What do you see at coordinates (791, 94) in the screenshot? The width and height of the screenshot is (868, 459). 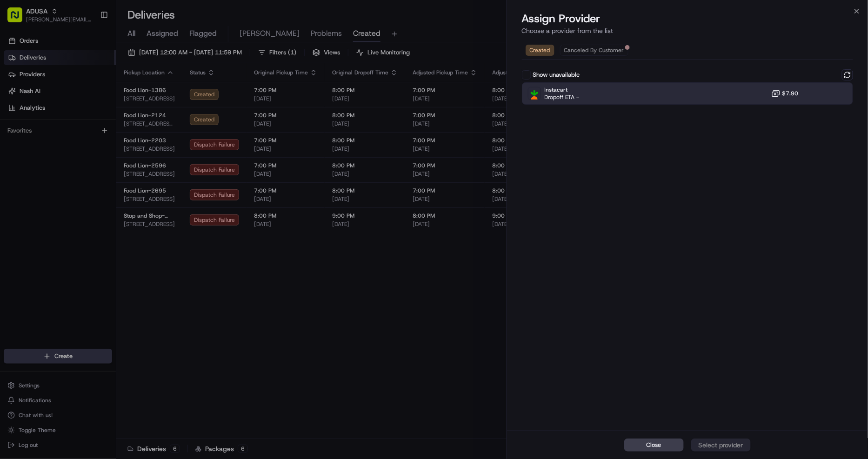 I see `span: $7.90` at bounding box center [791, 94].